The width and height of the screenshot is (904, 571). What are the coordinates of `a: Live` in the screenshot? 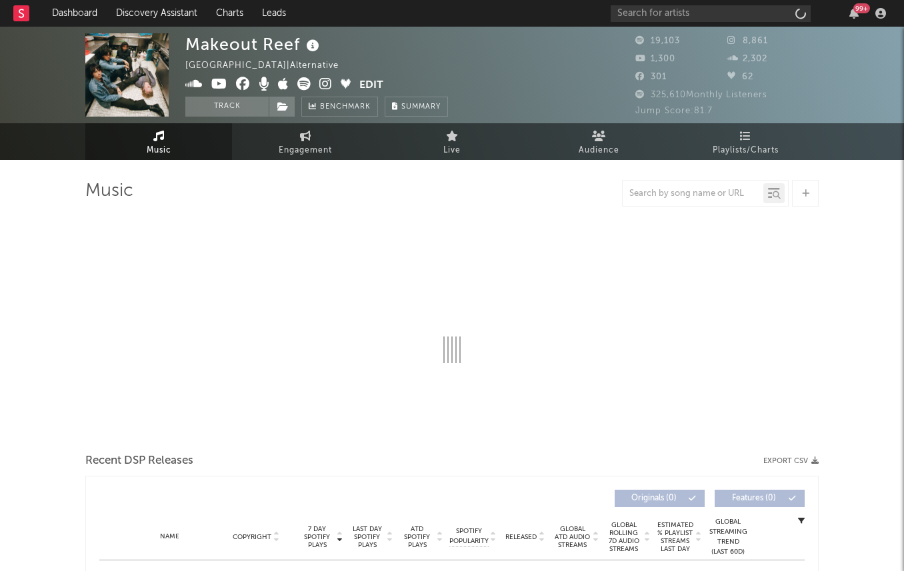 It's located at (452, 141).